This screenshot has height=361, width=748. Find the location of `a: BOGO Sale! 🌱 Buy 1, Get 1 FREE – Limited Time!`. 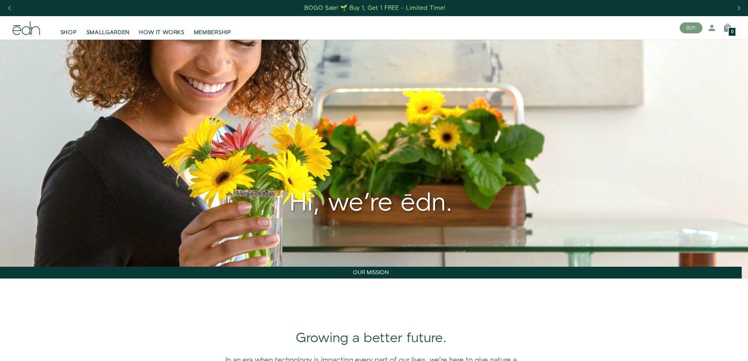

a: BOGO Sale! 🌱 Buy 1, Get 1 FREE – Limited Time! is located at coordinates (375, 8).